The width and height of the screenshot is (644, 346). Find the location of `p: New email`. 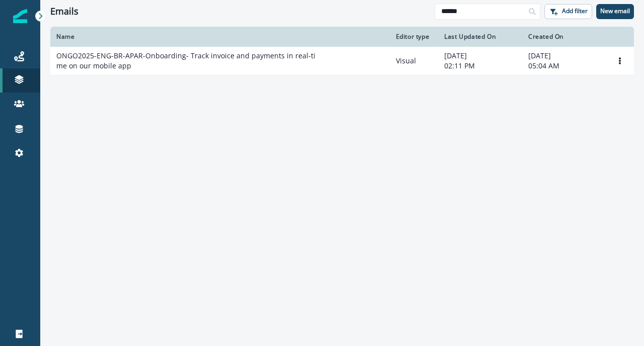

p: New email is located at coordinates (615, 11).